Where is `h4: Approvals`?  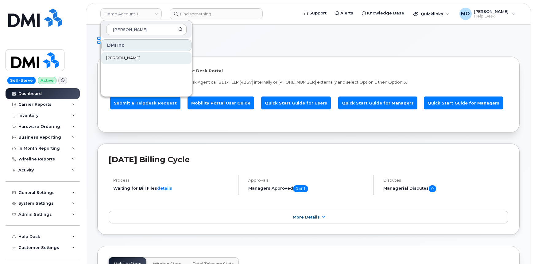 h4: Approvals is located at coordinates (308, 180).